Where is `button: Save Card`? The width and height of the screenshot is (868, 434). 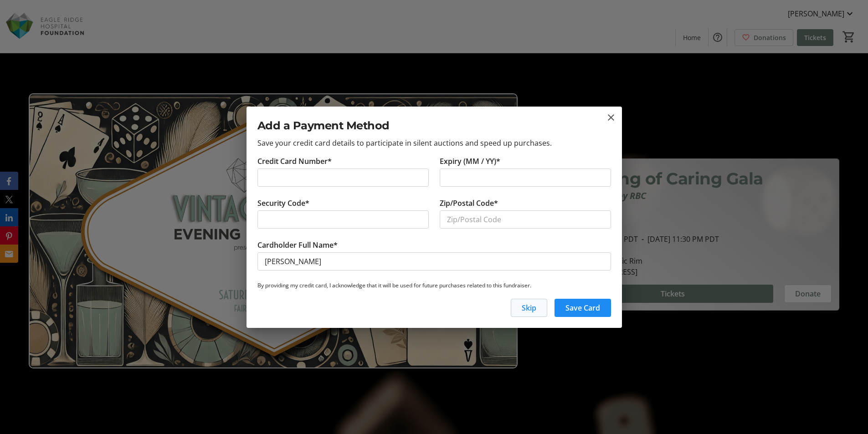
button: Save Card is located at coordinates (583, 308).